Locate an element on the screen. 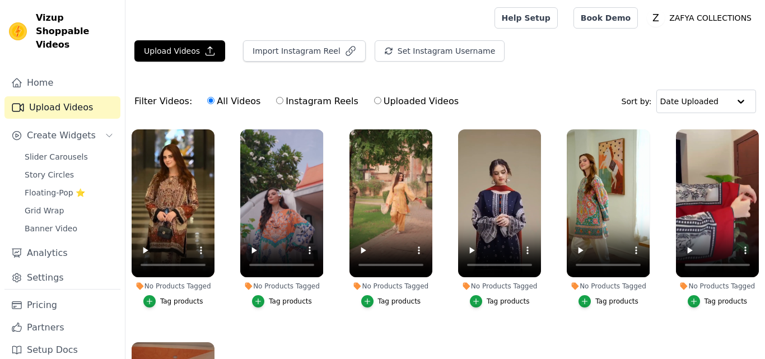 Image resolution: width=765 pixels, height=359 pixels. span: Slider Carousels is located at coordinates (56, 157).